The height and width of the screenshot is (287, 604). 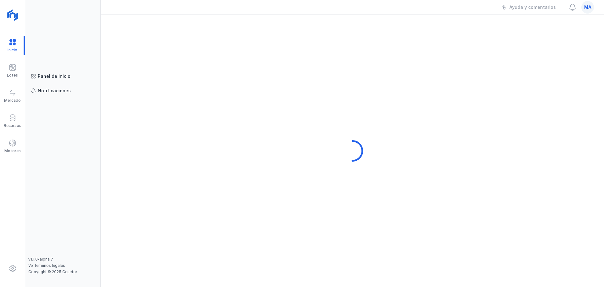 I want to click on div: Notificaciones, so click(x=54, y=91).